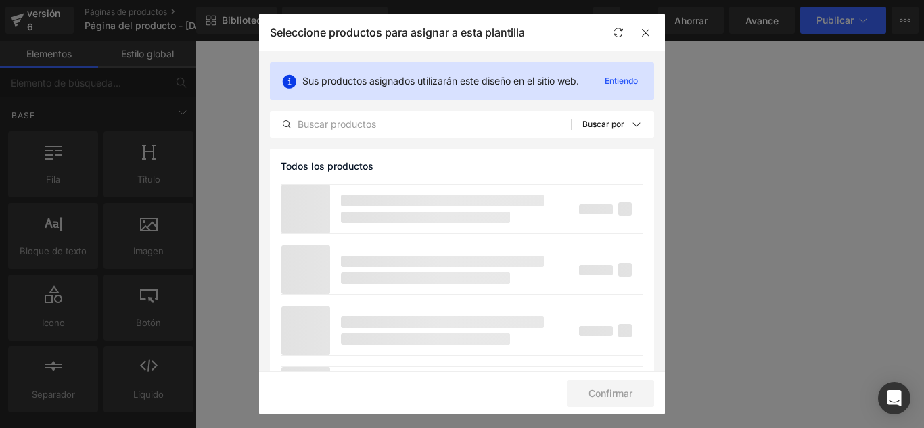 The height and width of the screenshot is (428, 924). I want to click on input: Buscar productos, so click(421, 124).